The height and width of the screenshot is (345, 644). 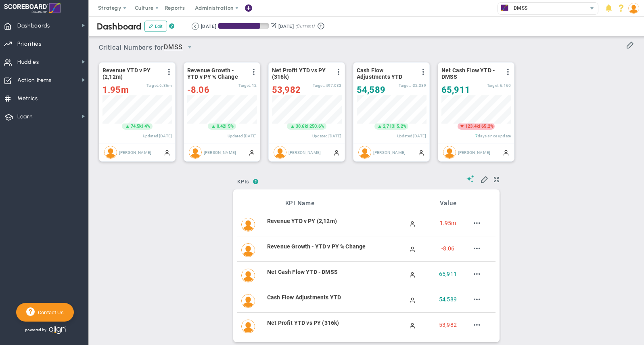 What do you see at coordinates (25, 117) in the screenshot?
I see `span: Learn` at bounding box center [25, 117].